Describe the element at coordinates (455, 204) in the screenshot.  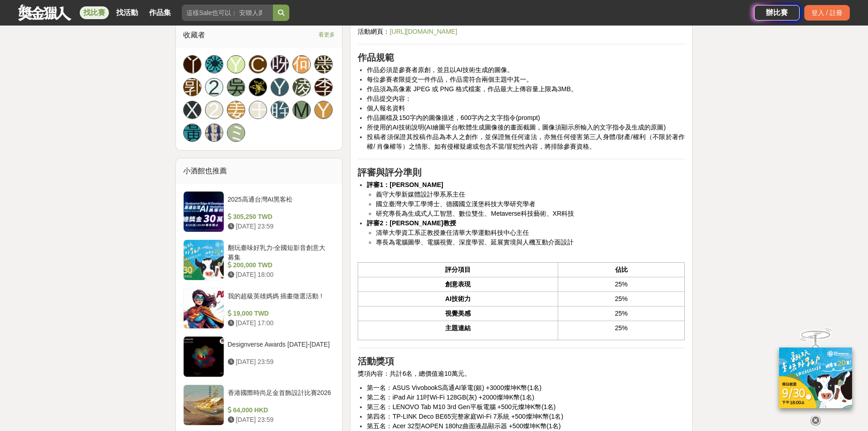
I see `span: 國立臺灣大學工學博士、德國國立漢堡科技大學研究學者` at that location.